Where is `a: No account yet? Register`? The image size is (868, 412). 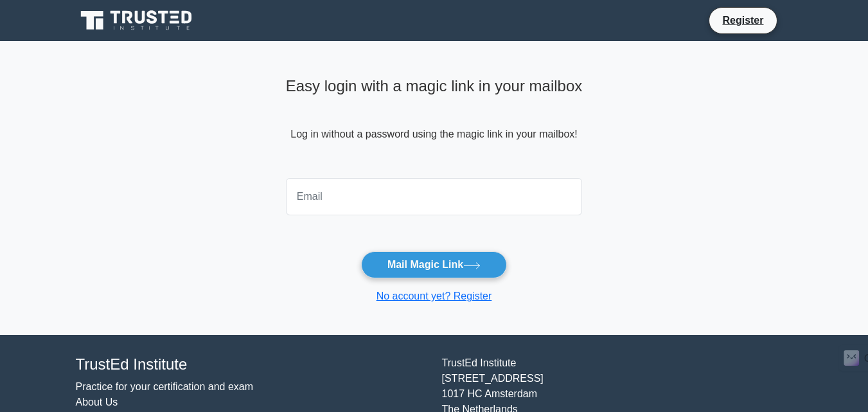 a: No account yet? Register is located at coordinates (435, 295).